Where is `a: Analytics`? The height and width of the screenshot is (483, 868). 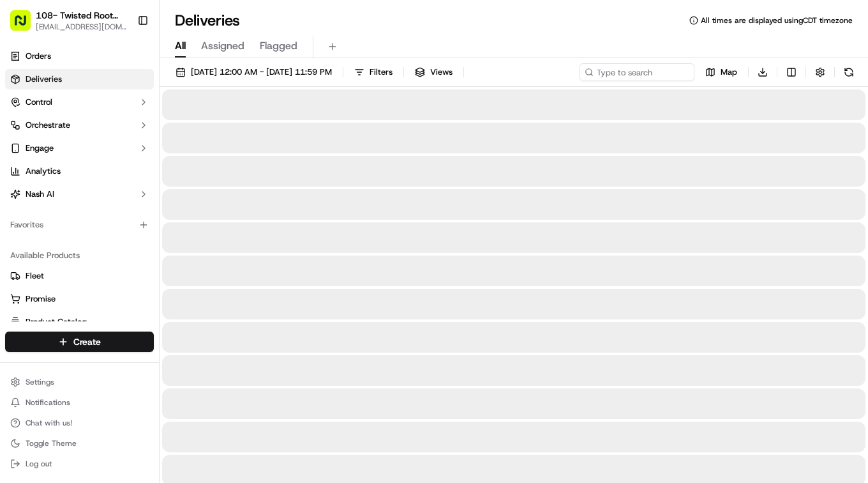 a: Analytics is located at coordinates (79, 171).